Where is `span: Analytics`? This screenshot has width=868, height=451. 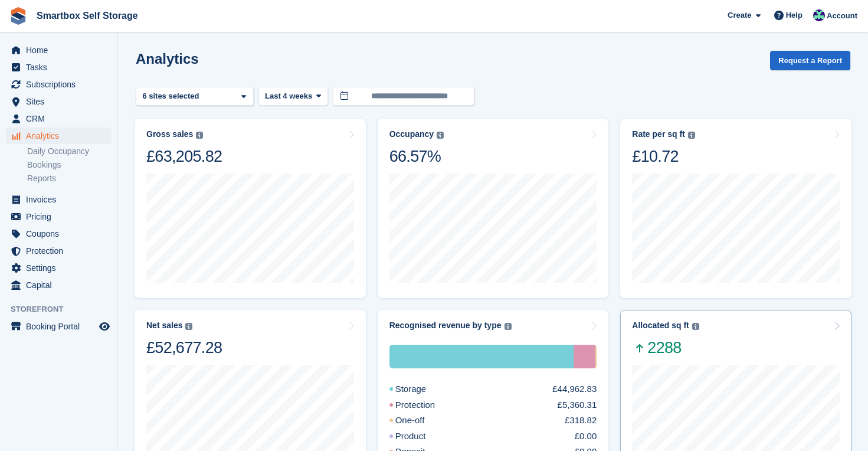 span: Analytics is located at coordinates (61, 136).